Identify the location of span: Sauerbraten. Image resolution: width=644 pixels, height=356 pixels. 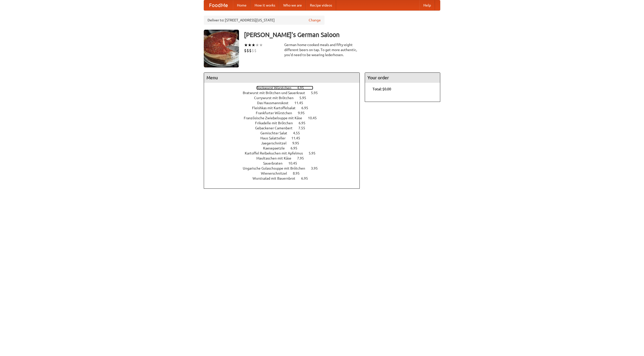
(275, 163).